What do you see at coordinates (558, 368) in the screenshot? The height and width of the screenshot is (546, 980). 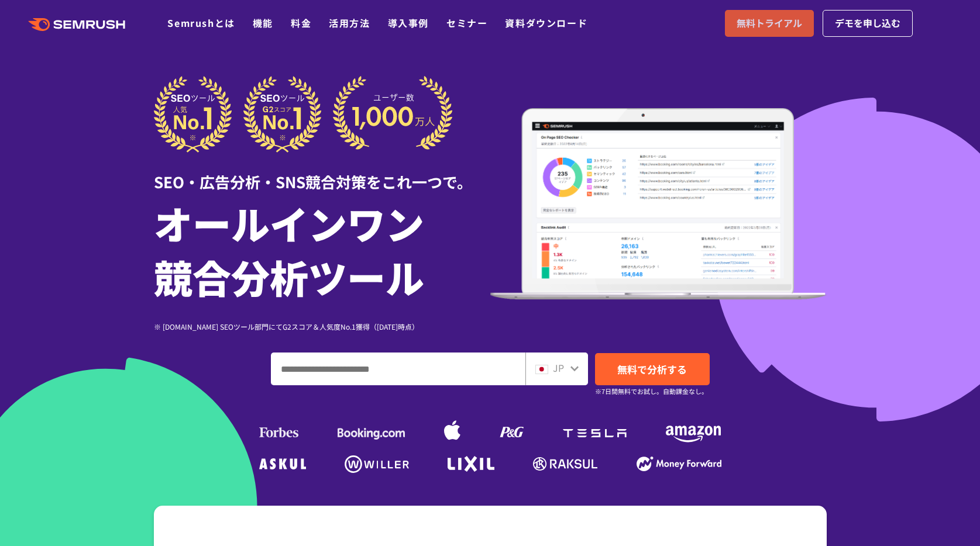 I see `span: JP` at bounding box center [558, 368].